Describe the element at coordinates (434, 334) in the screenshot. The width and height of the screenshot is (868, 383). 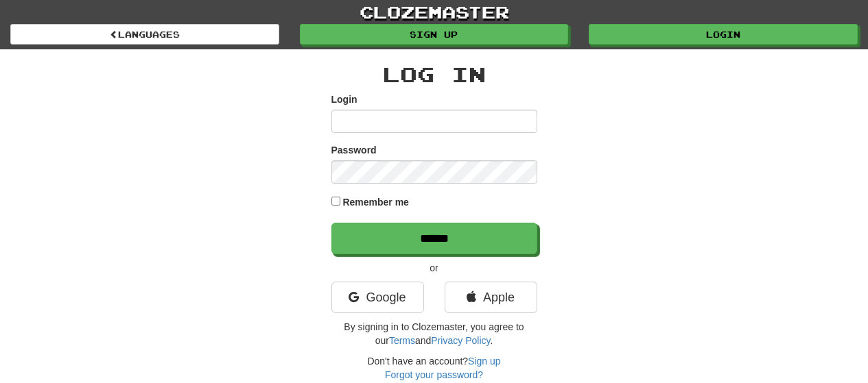
I see `p: By signing in to Clozemaster, you agree to our and .` at that location.